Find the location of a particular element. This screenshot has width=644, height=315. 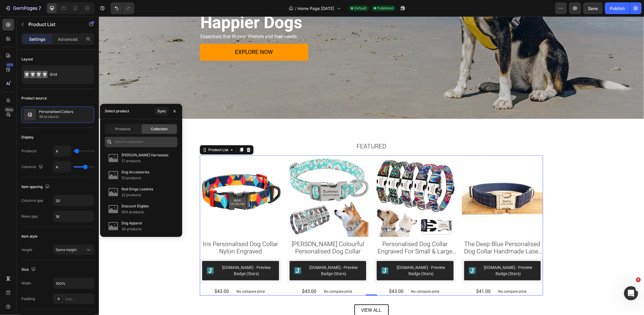

p: Dog Accessories is located at coordinates (135, 172).